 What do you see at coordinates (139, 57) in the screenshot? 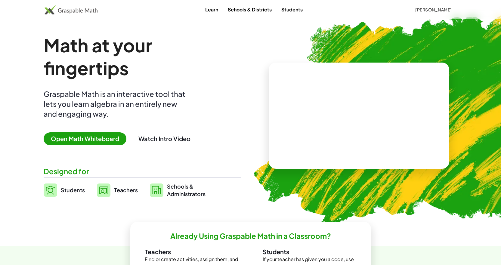
I see `h1: Math at your fingertips` at bounding box center [139, 57].